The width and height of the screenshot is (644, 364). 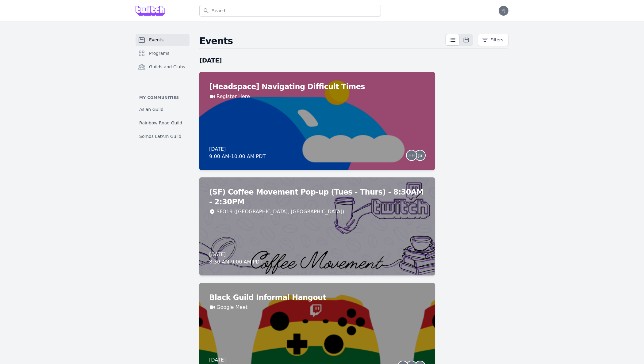 I want to click on span: Somos LatAm Guild, so click(x=160, y=136).